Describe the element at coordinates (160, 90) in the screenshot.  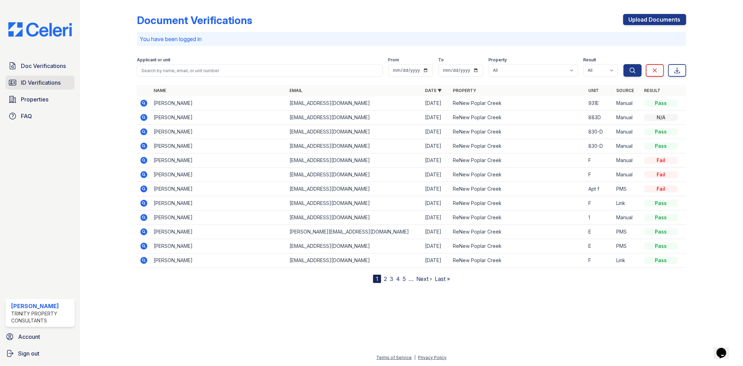
I see `a: Name` at that location.